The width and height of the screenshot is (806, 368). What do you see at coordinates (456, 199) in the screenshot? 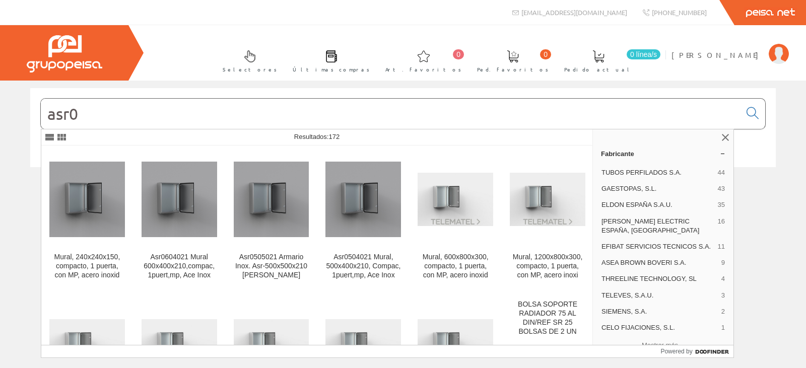
I see `img: Mural, 600x800x300, compacto, 1 puerta, con MP, acero inoxid` at bounding box center [456, 199].